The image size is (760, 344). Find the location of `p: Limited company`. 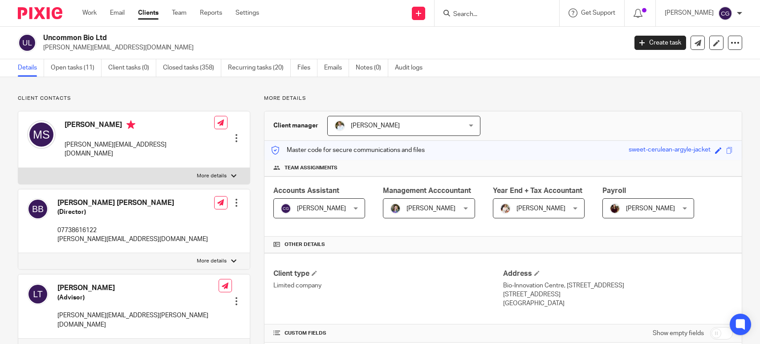

p: Limited company is located at coordinates (388, 285).